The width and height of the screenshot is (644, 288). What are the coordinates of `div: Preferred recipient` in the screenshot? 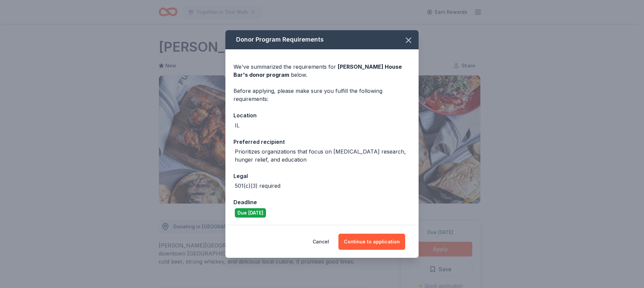 It's located at (322, 142).